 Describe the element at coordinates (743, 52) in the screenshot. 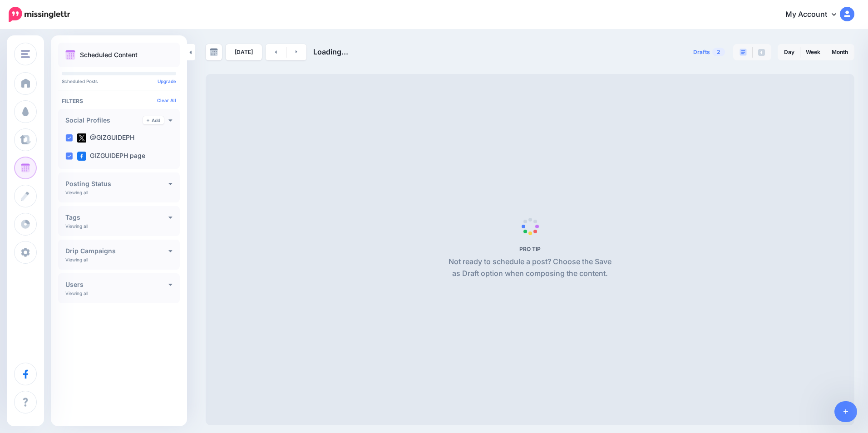

I see `img: paragraph-boxed.png` at that location.